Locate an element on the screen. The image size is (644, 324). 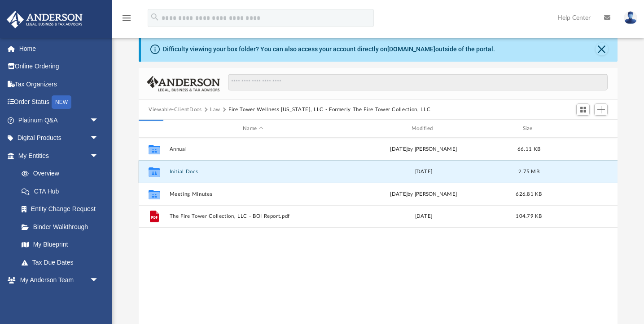
button: Switch to Grid View is located at coordinates (583, 110).